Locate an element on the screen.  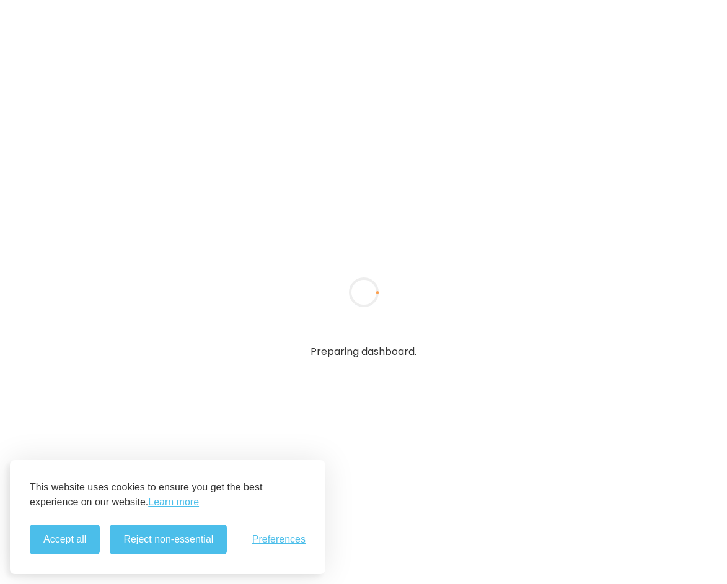
div: Preparing dashboard. is located at coordinates (363, 352).